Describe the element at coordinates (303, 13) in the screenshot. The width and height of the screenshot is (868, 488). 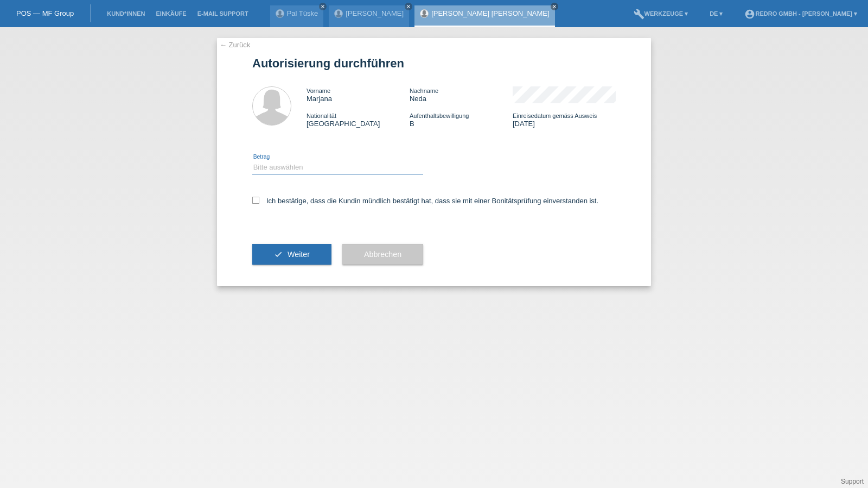
I see `a: Pal Tüske` at that location.